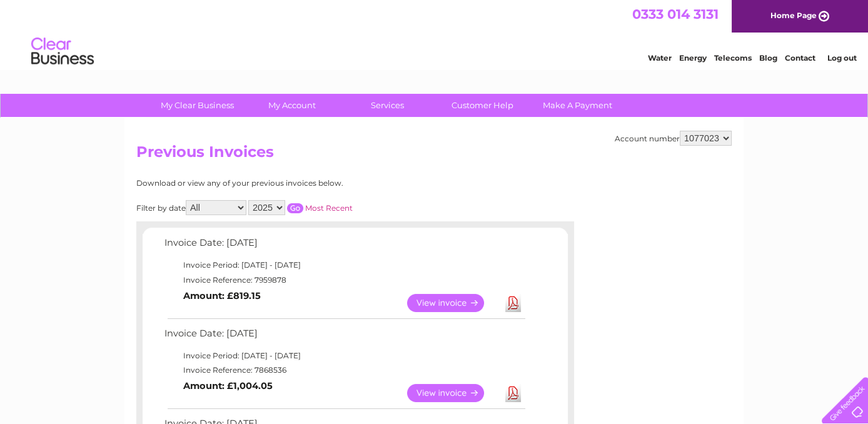 The height and width of the screenshot is (424, 868). What do you see at coordinates (800, 58) in the screenshot?
I see `a: Contact` at bounding box center [800, 58].